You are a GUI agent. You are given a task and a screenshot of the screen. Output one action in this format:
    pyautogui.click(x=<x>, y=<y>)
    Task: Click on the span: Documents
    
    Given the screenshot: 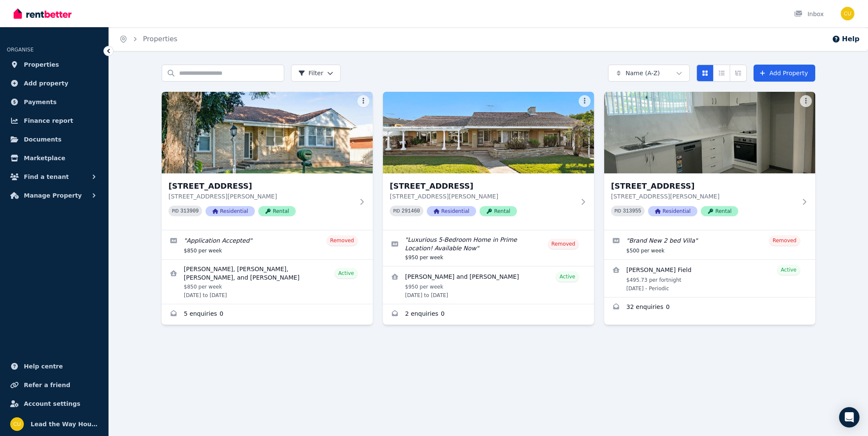 What is the action you would take?
    pyautogui.click(x=43, y=139)
    